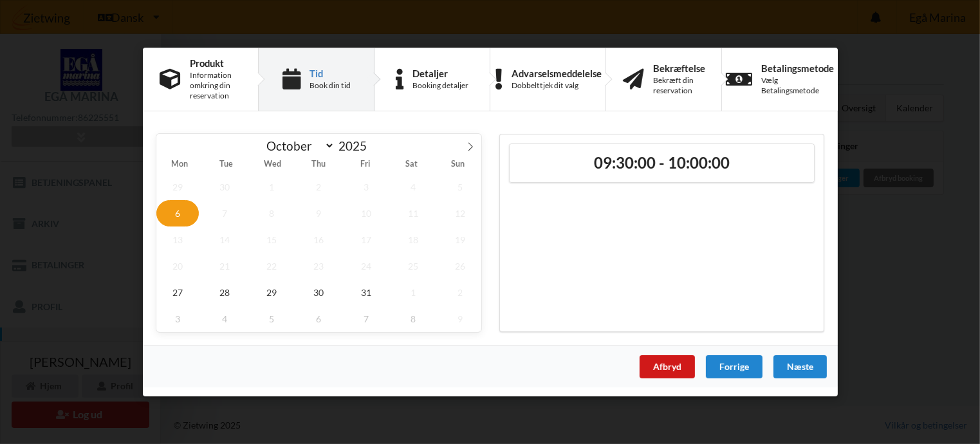 The height and width of the screenshot is (444, 980). I want to click on span: November 8, 2025, so click(413, 319).